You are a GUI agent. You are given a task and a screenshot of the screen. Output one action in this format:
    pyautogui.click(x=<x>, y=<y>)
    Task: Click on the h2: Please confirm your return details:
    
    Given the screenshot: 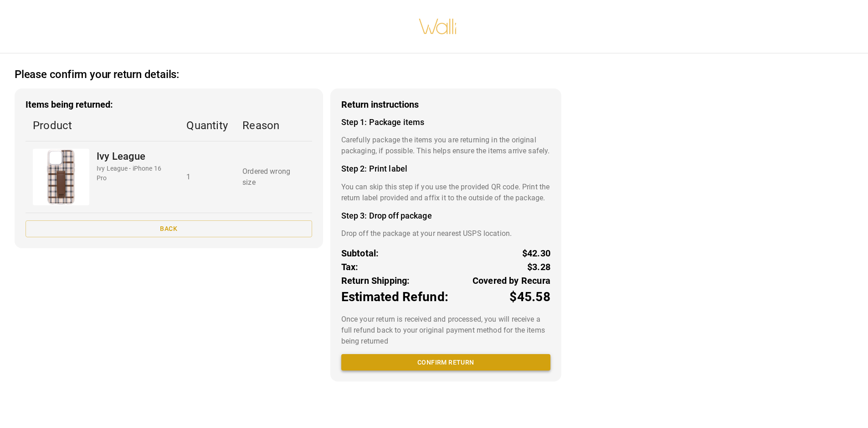 What is the action you would take?
    pyautogui.click(x=97, y=75)
    